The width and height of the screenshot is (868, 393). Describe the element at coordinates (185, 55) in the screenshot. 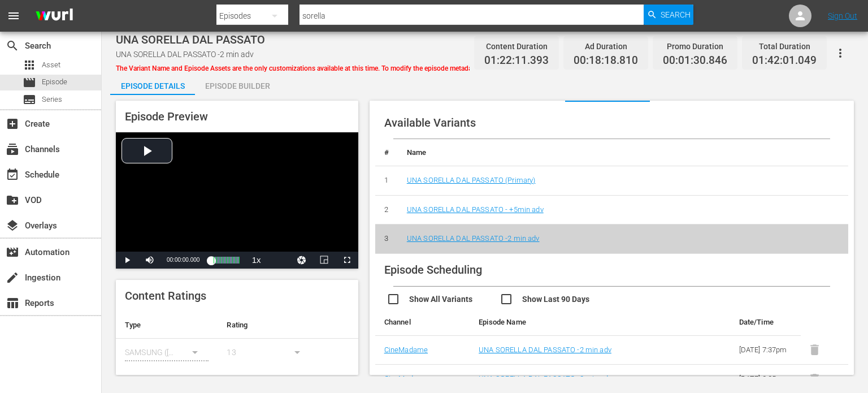

I see `span: UNA SORELLA DAL PASSATO -2 min adv` at that location.